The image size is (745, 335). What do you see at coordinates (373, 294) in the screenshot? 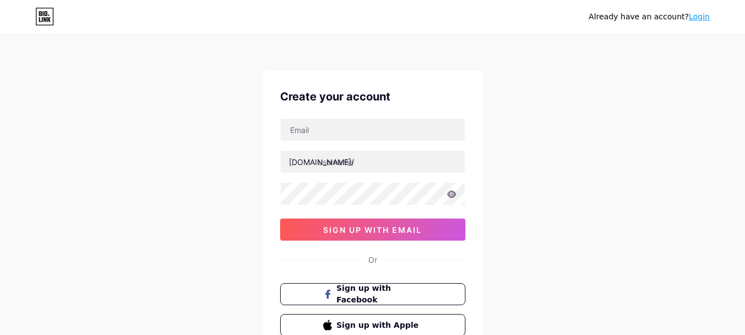
I see `button: Sign up with Facebook` at bounding box center [373, 294].